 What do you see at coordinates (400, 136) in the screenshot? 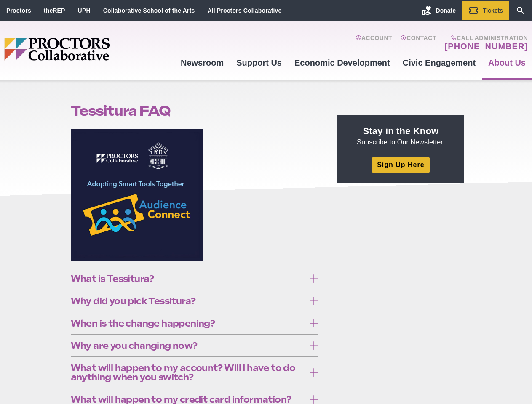
I see `p: Subscribe to Our Newsletter.` at bounding box center [400, 136].